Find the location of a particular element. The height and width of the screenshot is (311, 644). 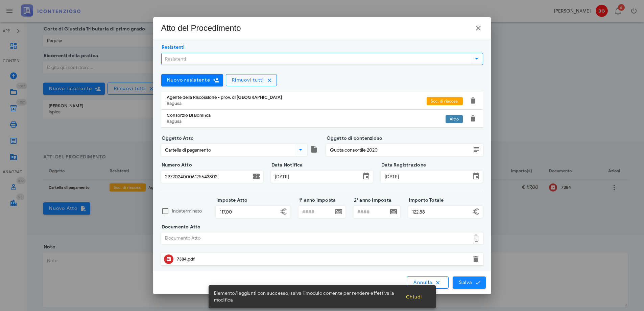

input: Oggetto Atto is located at coordinates (227, 150).